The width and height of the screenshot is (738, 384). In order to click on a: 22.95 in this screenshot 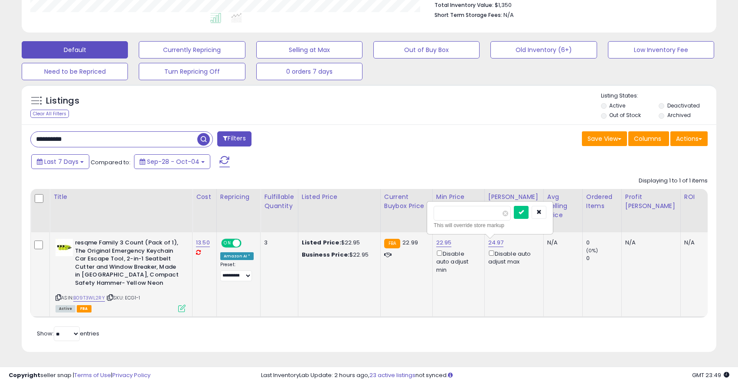, I will do `click(444, 243)`.